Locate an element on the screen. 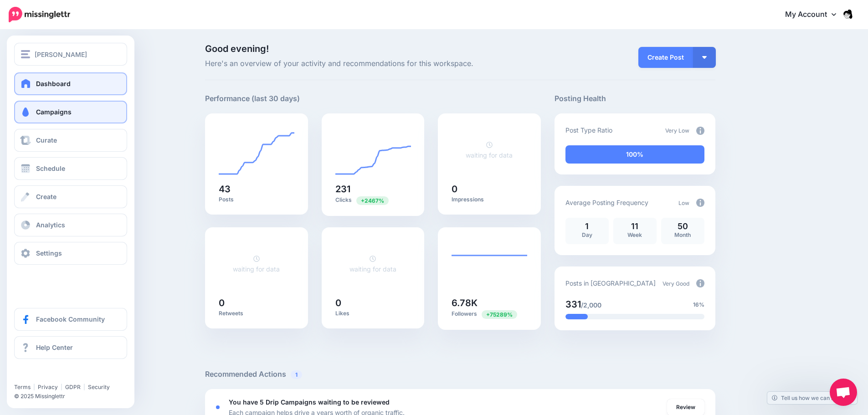  h5: Posting Health is located at coordinates (635, 99).